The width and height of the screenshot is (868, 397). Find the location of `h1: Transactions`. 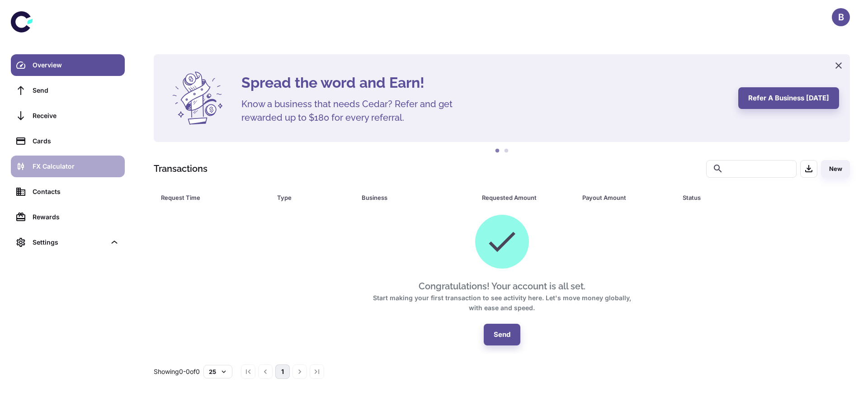

h1: Transactions is located at coordinates (180, 168).